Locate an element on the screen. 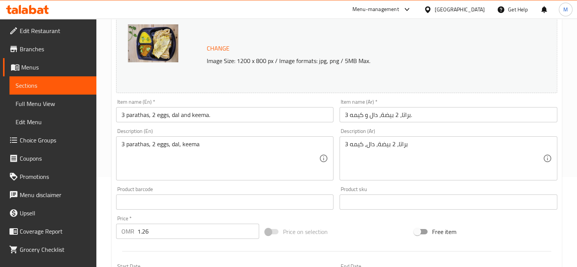 This screenshot has height=267, width=577. span: Full Menu View is located at coordinates (53, 104).